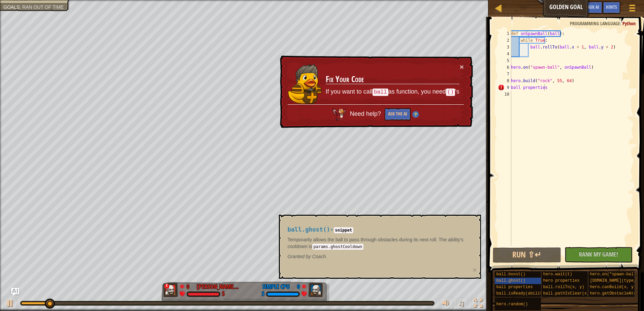 The image size is (644, 311). I want to click on button: Ctrl + P: Play, so click(10, 303).